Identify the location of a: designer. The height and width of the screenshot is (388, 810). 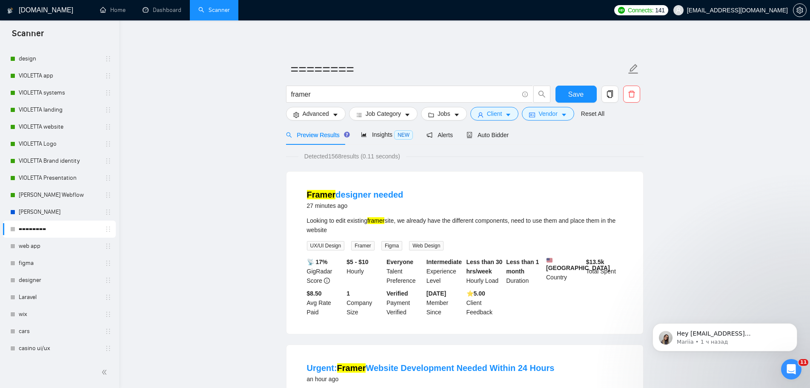
(59, 280).